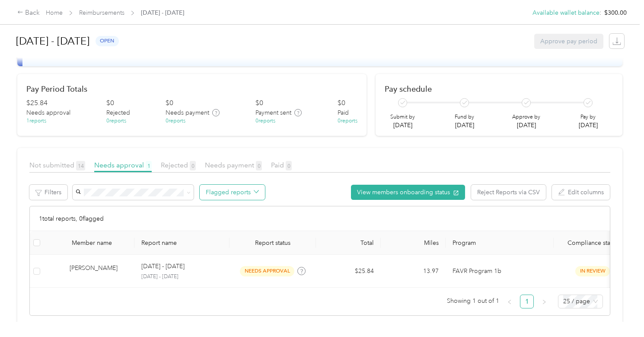 The height and width of the screenshot is (337, 644). Describe the element at coordinates (107, 40) in the screenshot. I see `span: open` at that location.